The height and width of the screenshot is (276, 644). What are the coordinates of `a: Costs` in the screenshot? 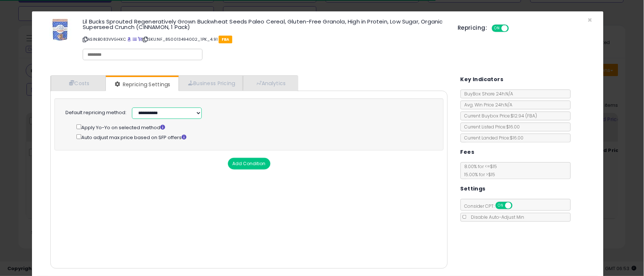 It's located at (78, 83).